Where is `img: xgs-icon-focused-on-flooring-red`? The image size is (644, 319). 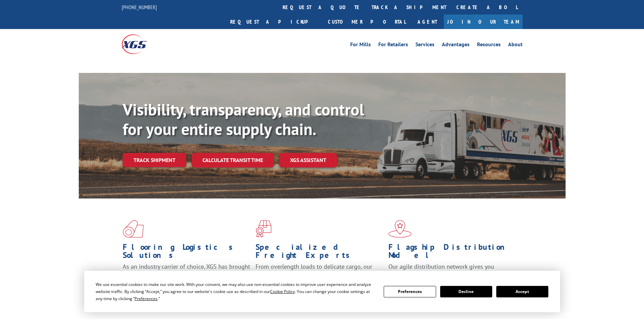 img: xgs-icon-focused-on-flooring-red is located at coordinates (263, 229).